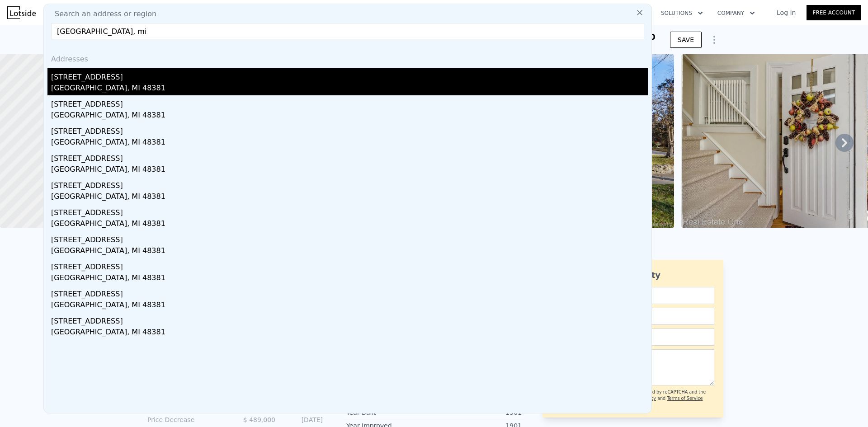 Image resolution: width=868 pixels, height=427 pixels. I want to click on button: Company, so click(736, 13).